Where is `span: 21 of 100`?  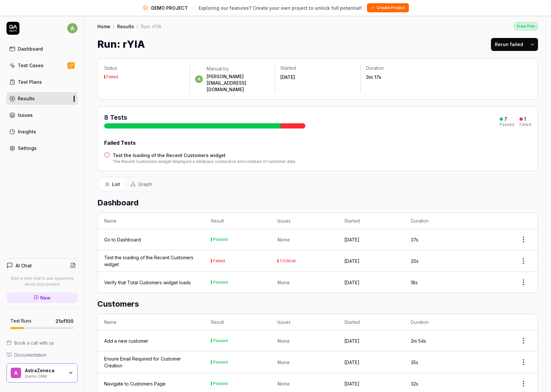
span: 21 of 100 is located at coordinates (65, 321).